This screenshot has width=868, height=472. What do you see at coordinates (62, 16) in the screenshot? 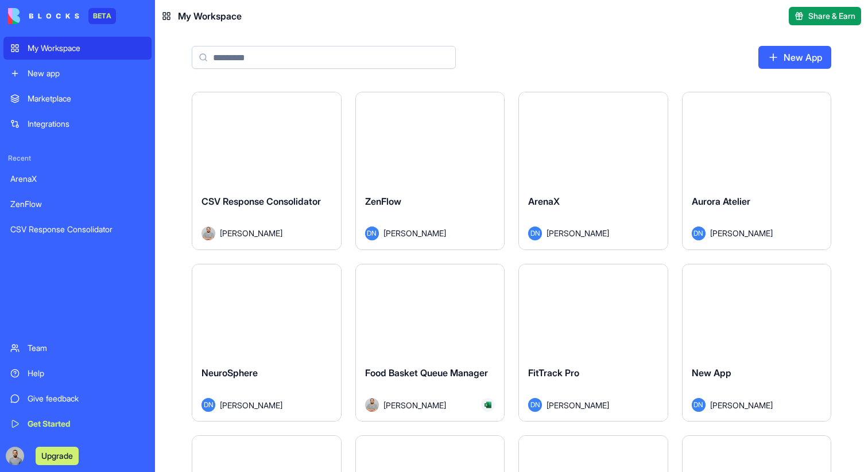
I see `a: BETA` at bounding box center [62, 16].